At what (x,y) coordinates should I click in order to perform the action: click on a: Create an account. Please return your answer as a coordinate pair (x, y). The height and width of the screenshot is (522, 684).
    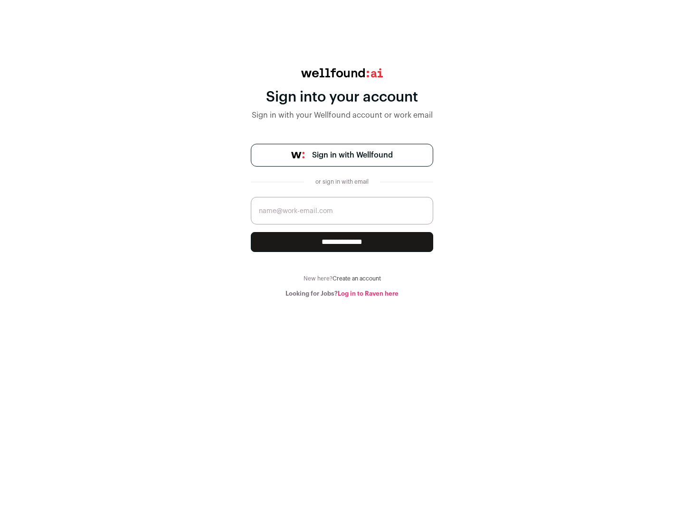
    Looking at the image, I should click on (357, 279).